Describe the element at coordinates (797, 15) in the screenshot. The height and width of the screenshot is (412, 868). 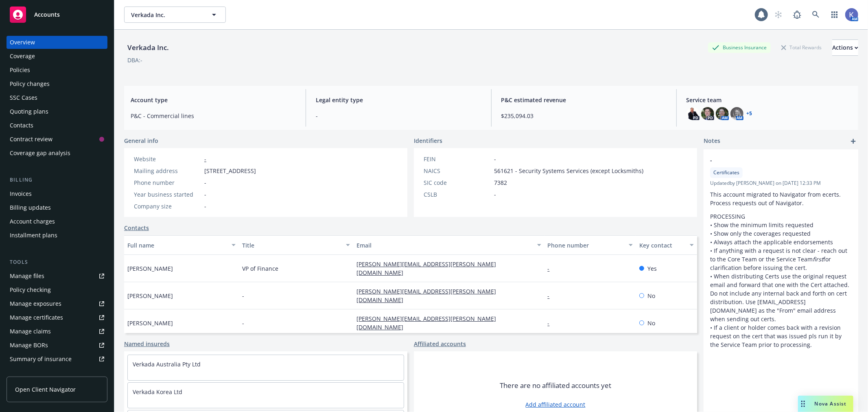
I see `a: Report a Bug` at that location.